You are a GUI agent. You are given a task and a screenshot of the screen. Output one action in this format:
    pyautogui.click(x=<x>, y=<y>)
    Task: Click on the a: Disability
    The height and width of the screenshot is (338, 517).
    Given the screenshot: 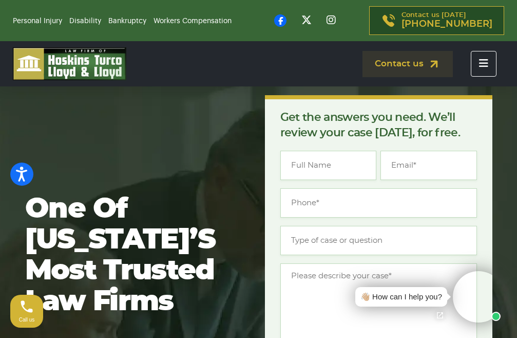 What is the action you would take?
    pyautogui.click(x=85, y=21)
    